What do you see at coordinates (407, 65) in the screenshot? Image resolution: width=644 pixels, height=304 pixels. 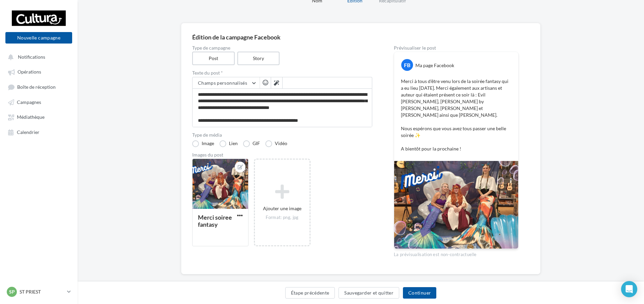 I see `div: FB` at bounding box center [407, 65].